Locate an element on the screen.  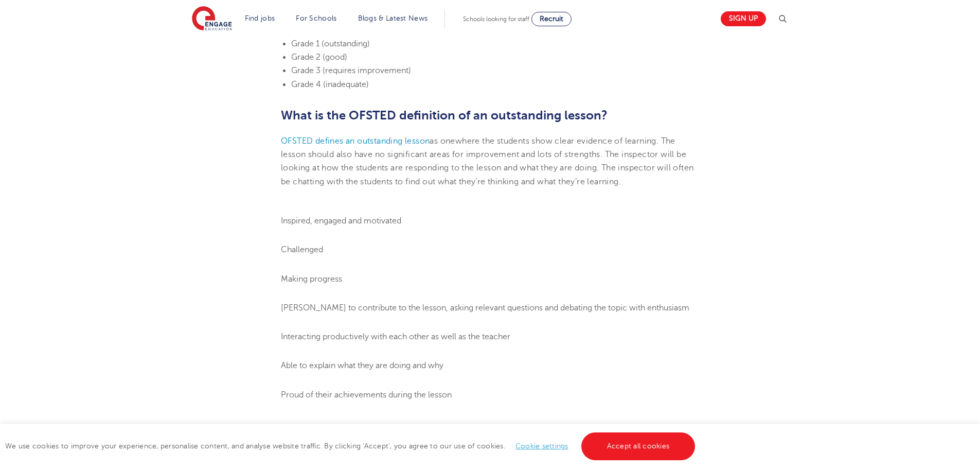
span: Schools looking for staff is located at coordinates (496, 19).